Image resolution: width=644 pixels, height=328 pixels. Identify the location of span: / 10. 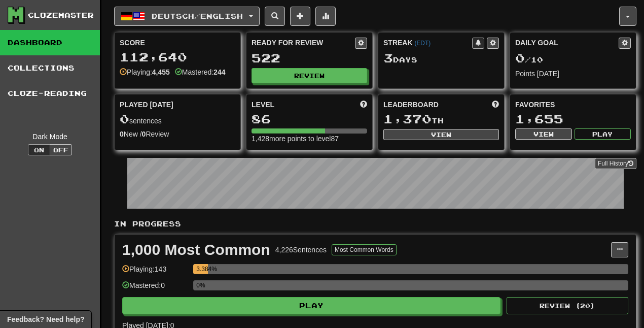
(529, 59).